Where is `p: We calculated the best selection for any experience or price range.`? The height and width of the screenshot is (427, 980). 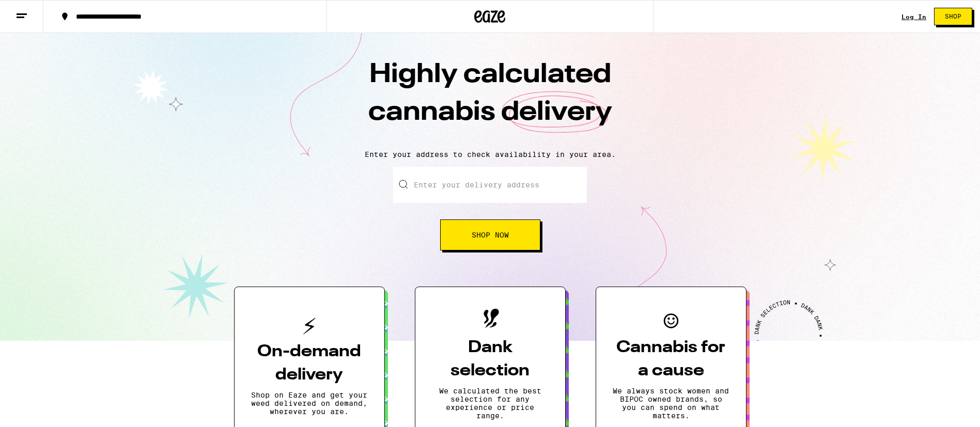
p: We calculated the best selection for any experience or price range. is located at coordinates (490, 403).